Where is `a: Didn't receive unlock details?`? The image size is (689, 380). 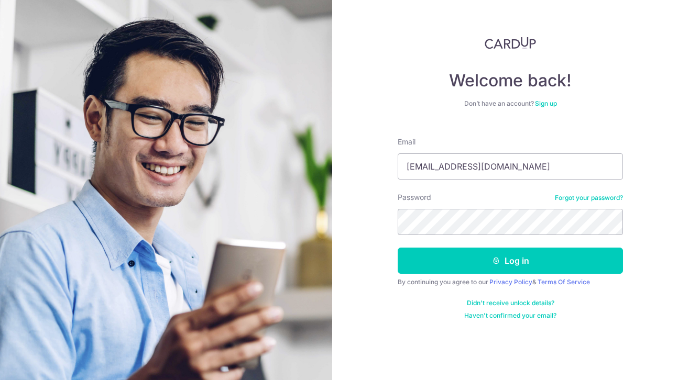
a: Didn't receive unlock details? is located at coordinates (510, 303).